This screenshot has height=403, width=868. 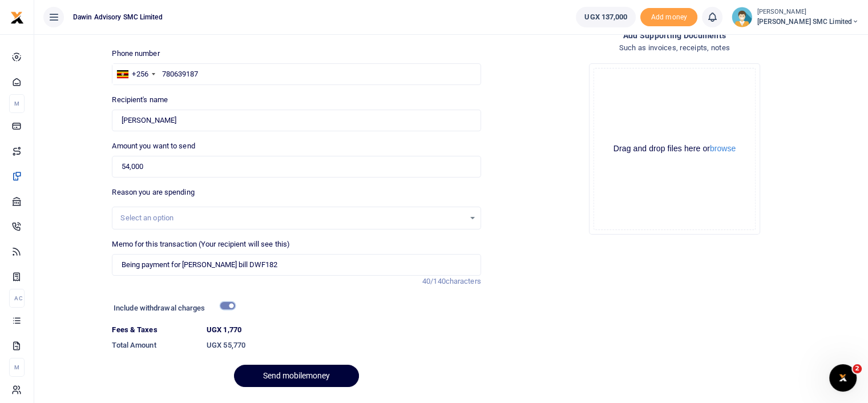 I want to click on div: Drag and drop files here or, so click(x=674, y=148).